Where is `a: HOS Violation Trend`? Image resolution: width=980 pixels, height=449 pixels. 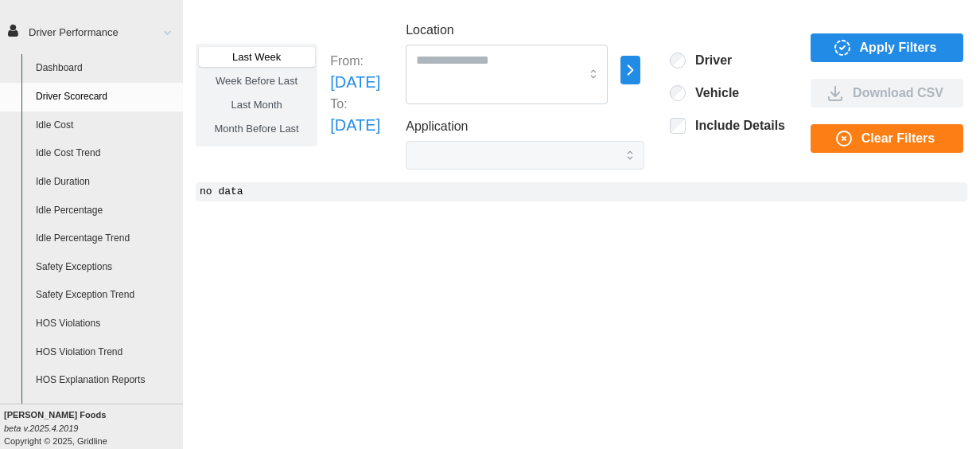 a: HOS Violation Trend is located at coordinates (106, 353).